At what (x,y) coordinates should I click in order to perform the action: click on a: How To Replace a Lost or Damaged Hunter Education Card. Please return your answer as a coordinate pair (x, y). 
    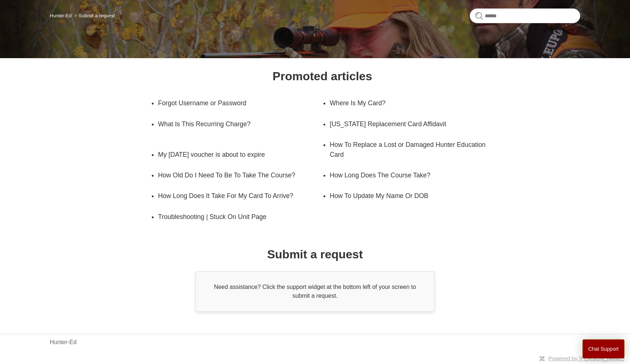
    Looking at the image, I should click on (412, 150).